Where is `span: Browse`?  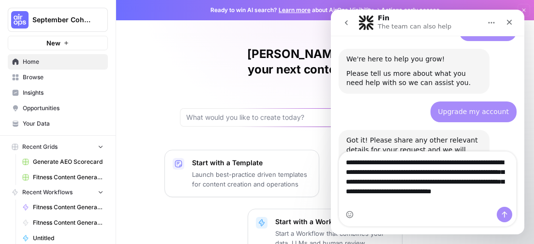 span: Browse is located at coordinates (63, 77).